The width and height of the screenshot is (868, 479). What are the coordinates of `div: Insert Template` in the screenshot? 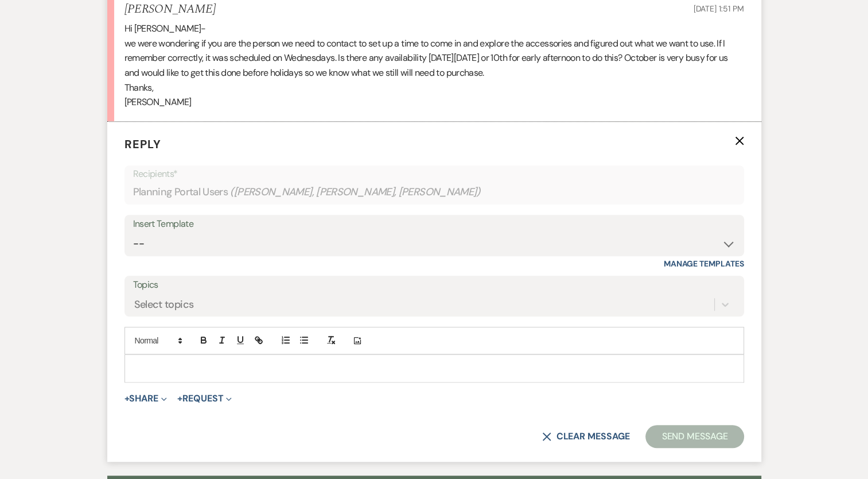 It's located at (434, 224).